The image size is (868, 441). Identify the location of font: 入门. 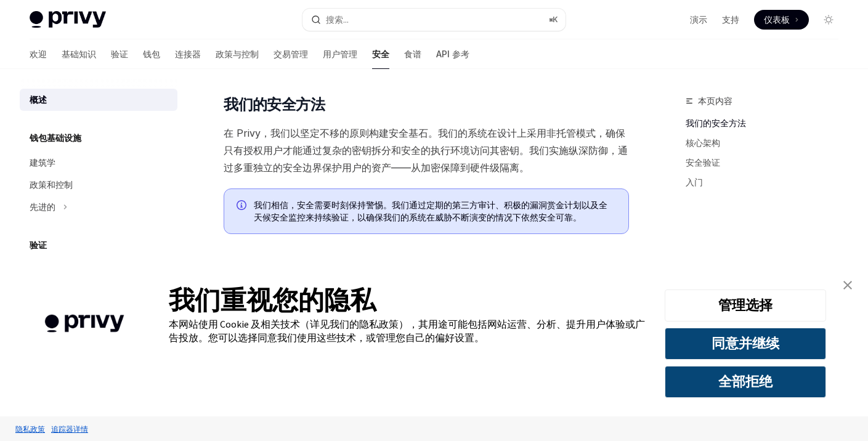
(694, 182).